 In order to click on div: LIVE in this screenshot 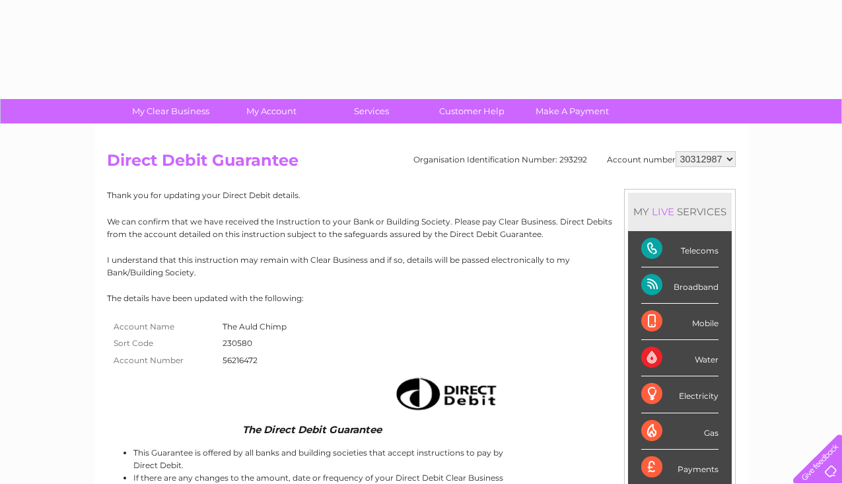, I will do `click(663, 211)`.